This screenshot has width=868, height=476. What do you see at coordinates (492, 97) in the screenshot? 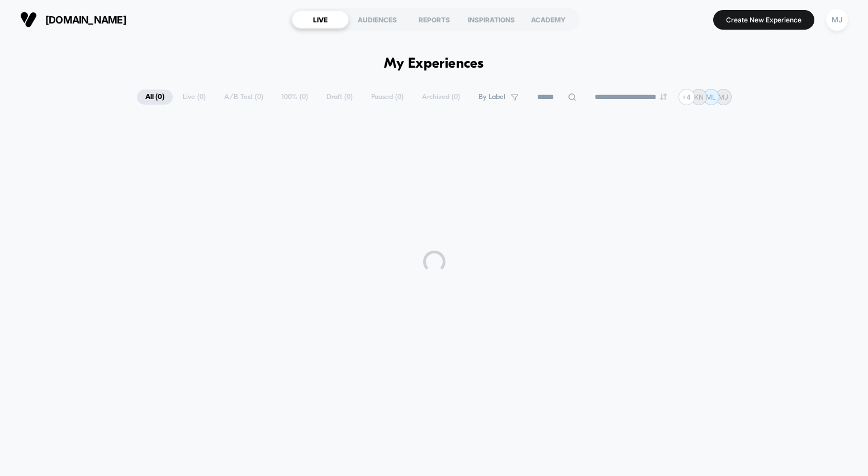
I see `span: By Label` at bounding box center [492, 97].